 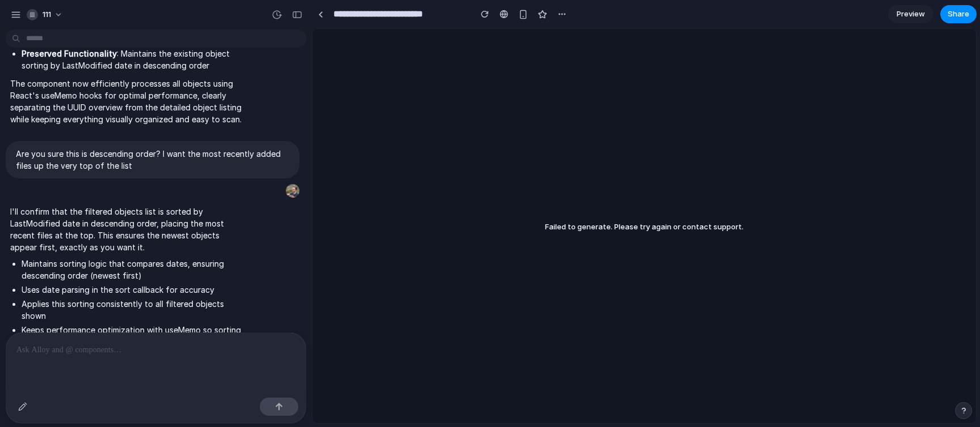 What do you see at coordinates (644, 227) in the screenshot?
I see `span: Failed to generate. Please try again or contact support.` at bounding box center [644, 227].